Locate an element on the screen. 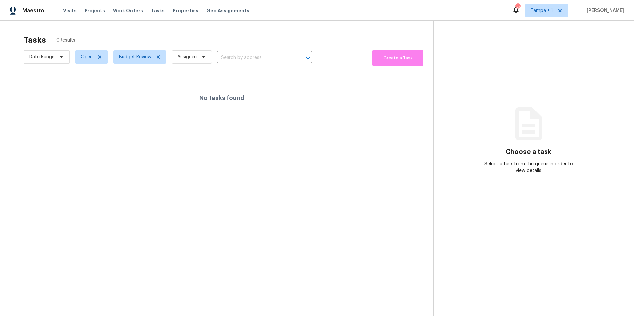  span: Tampa + 1 is located at coordinates (542, 11).